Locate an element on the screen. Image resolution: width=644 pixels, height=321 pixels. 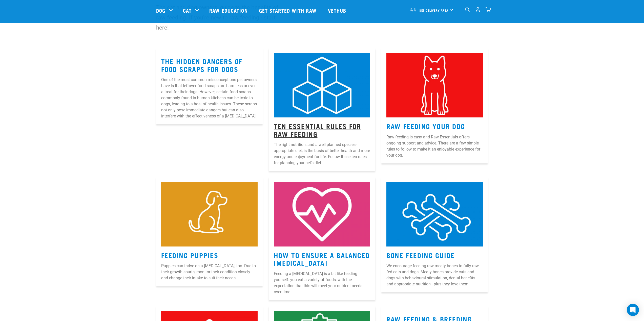
a: Bone Feeding Guide is located at coordinates (421, 255).